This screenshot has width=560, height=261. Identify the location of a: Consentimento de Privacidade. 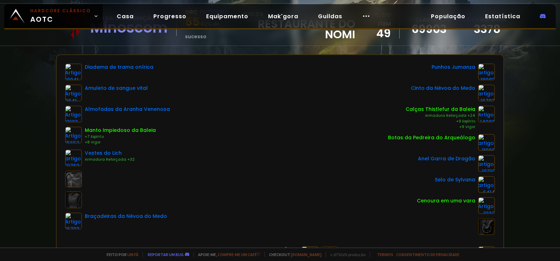
(427, 255).